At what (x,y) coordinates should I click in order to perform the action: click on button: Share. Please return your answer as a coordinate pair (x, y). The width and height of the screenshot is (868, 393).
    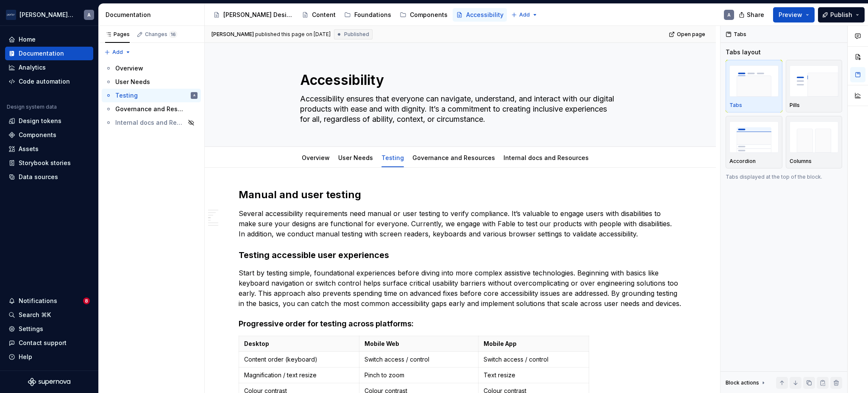
    Looking at the image, I should click on (752, 15).